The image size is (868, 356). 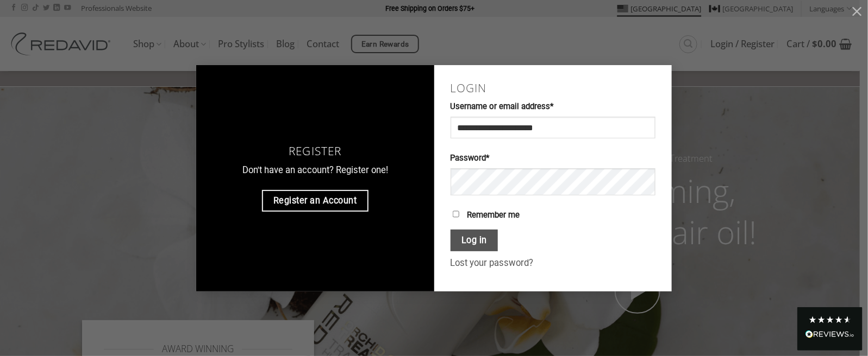 I want to click on input: Remember me, so click(x=456, y=214).